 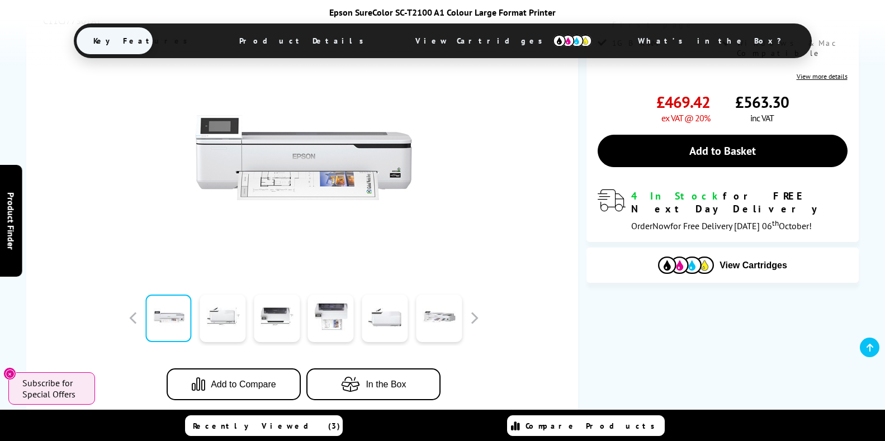 What do you see at coordinates (264, 425) in the screenshot?
I see `a: Recently Viewed (3)` at bounding box center [264, 425].